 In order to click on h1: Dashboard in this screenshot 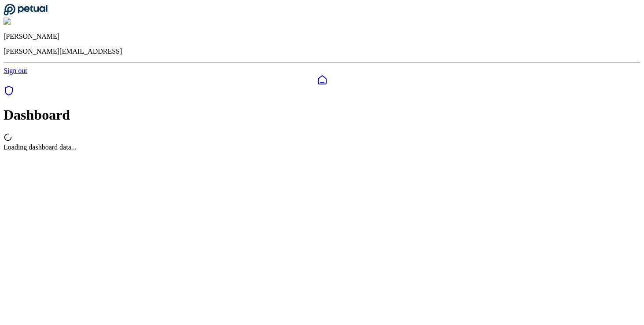, I will do `click(322, 115)`.